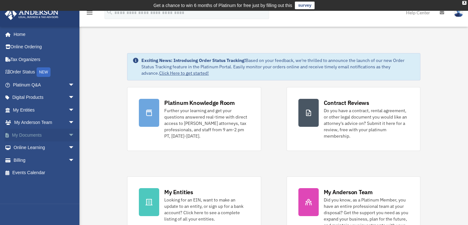 This screenshot has height=225, width=468. Describe the element at coordinates (90, 13) in the screenshot. I see `i: menu` at that location.